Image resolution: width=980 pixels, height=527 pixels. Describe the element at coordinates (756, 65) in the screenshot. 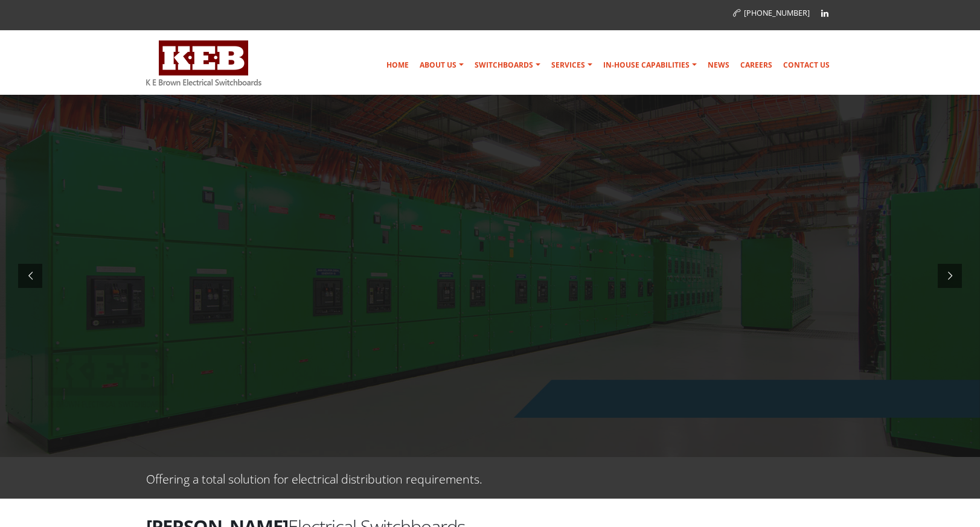

I see `a: Careers` at that location.